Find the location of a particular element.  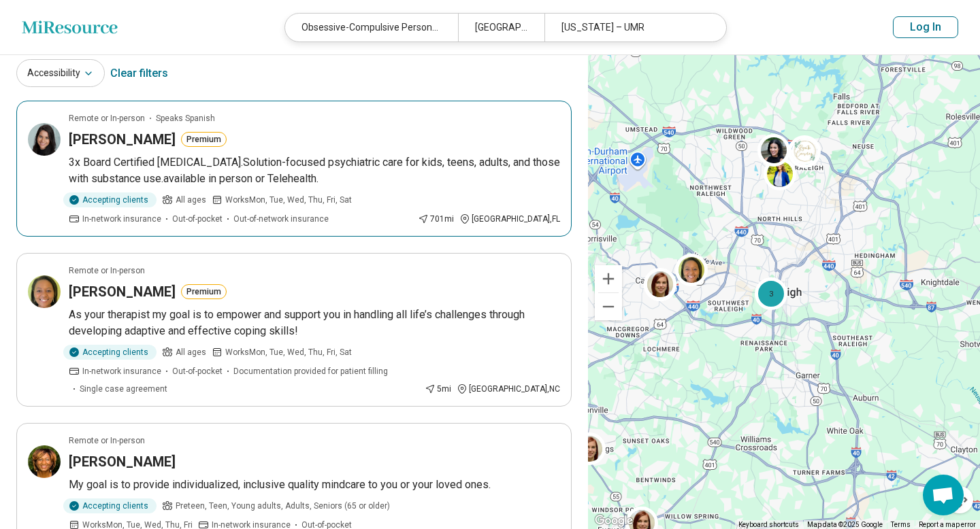

a: Report a map error is located at coordinates (947, 524).